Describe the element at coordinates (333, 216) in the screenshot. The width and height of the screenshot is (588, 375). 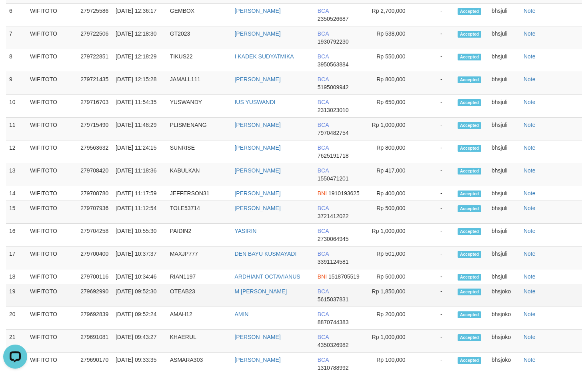
I see `span: Copy 3721412022 to clipboard` at that location.